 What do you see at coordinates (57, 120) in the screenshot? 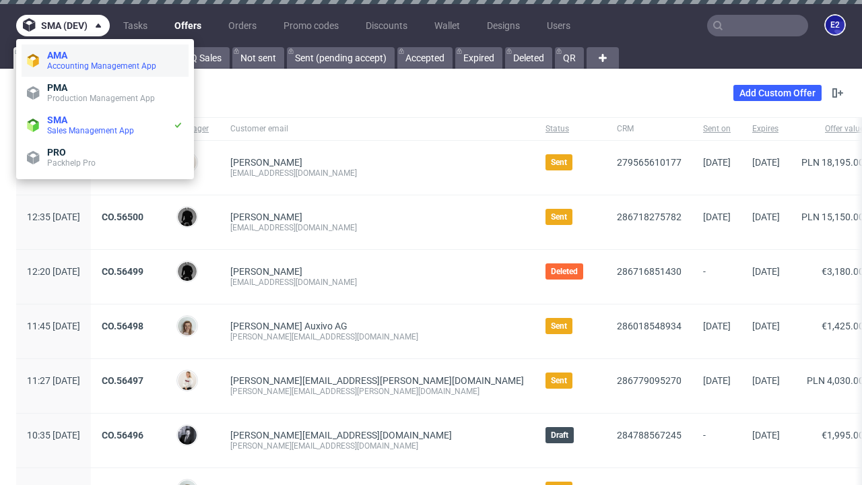
I see `span: SMA` at bounding box center [57, 120].